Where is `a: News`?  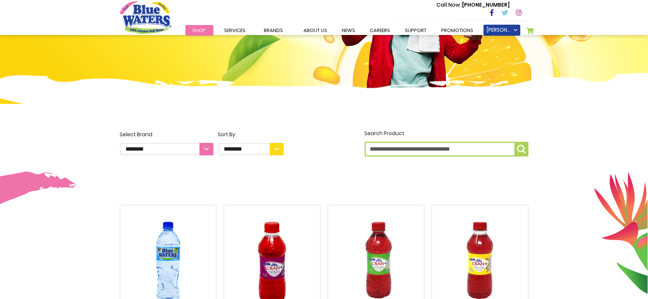
a: News is located at coordinates (349, 30).